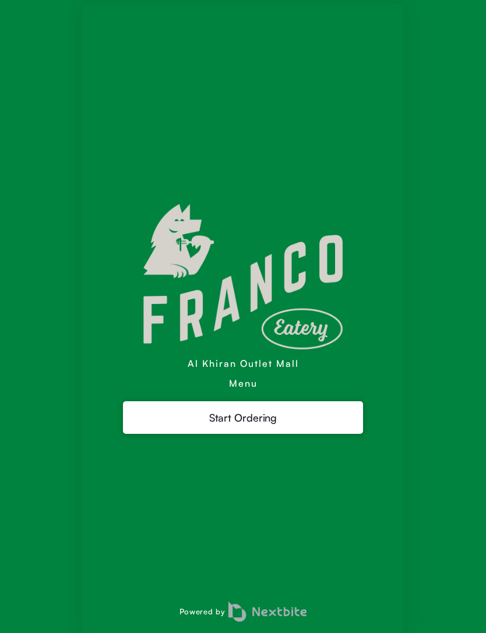 Image resolution: width=486 pixels, height=633 pixels. I want to click on div: Start Ordering, so click(243, 418).